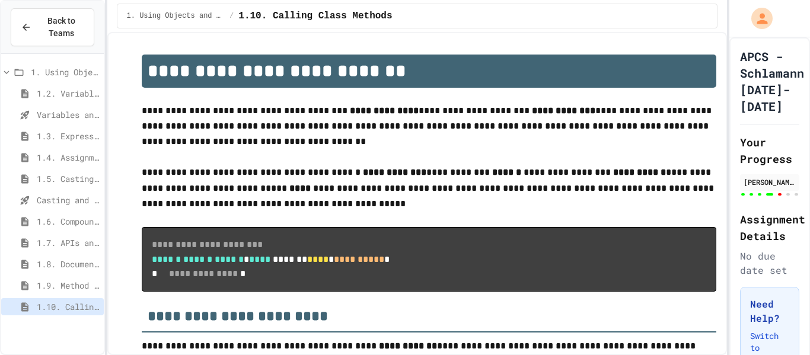  Describe the element at coordinates (68, 264) in the screenshot. I see `span: 1.8. Documentation with Comments and Preconditions` at that location.